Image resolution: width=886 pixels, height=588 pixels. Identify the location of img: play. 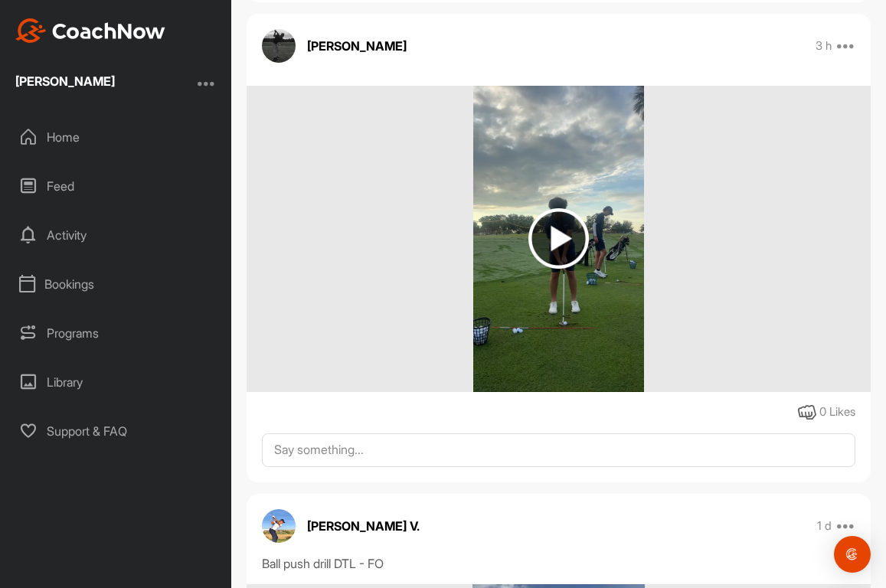
(559, 238).